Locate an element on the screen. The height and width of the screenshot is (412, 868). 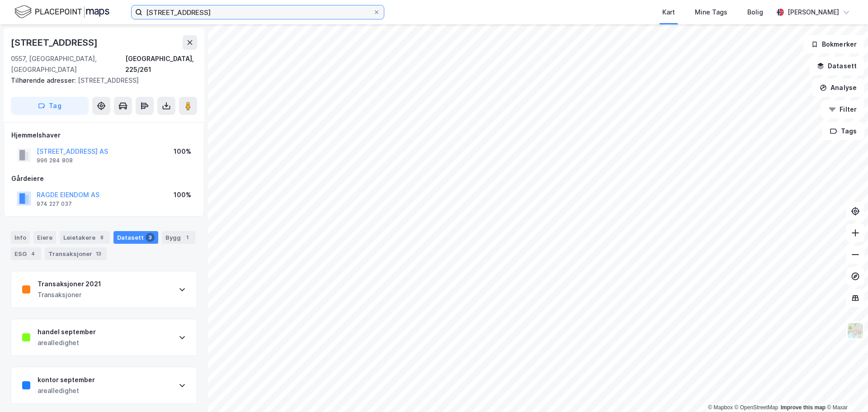
div: 1 is located at coordinates (187, 237).